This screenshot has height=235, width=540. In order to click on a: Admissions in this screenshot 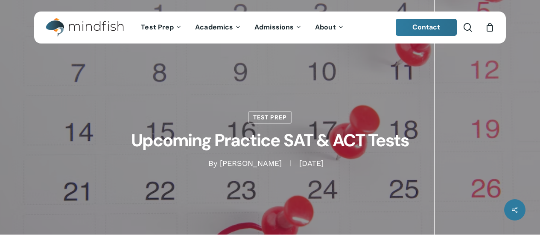, I will do `click(278, 27)`.